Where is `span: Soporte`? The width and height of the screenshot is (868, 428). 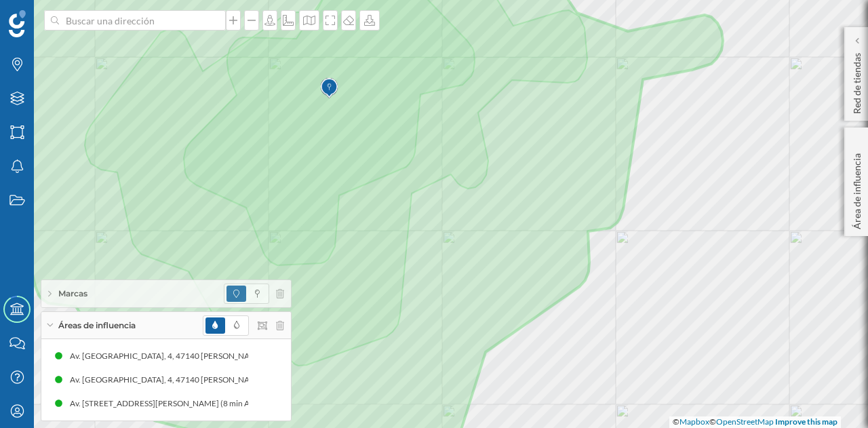
span: Soporte is located at coordinates (51, 16).